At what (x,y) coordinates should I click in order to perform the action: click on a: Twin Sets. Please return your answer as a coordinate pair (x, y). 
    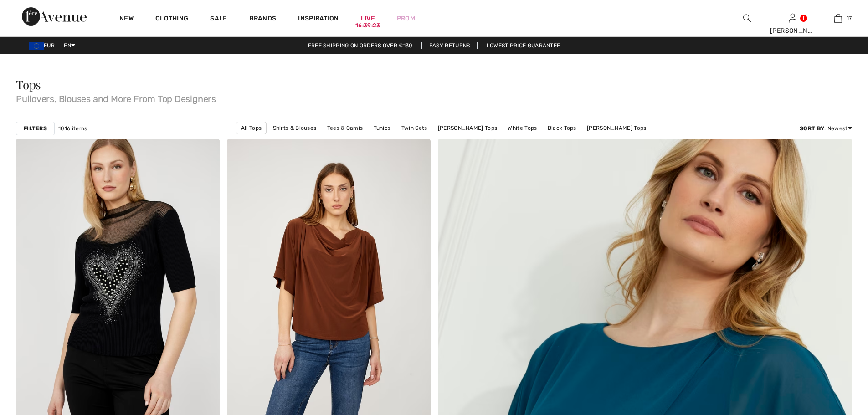
    Looking at the image, I should click on (415, 128).